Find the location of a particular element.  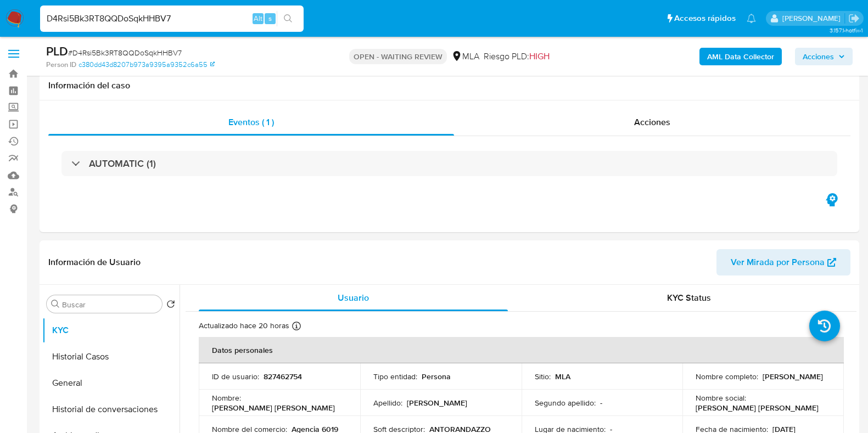

span: s is located at coordinates (270, 18).